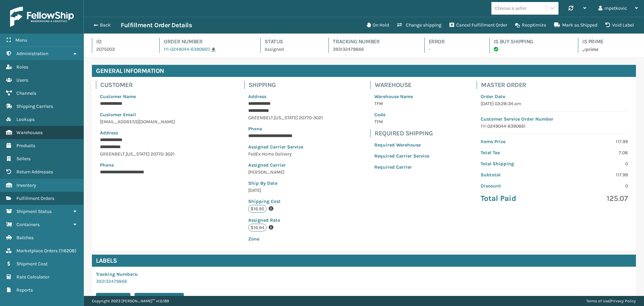  I want to click on button: Void Label, so click(620, 25).